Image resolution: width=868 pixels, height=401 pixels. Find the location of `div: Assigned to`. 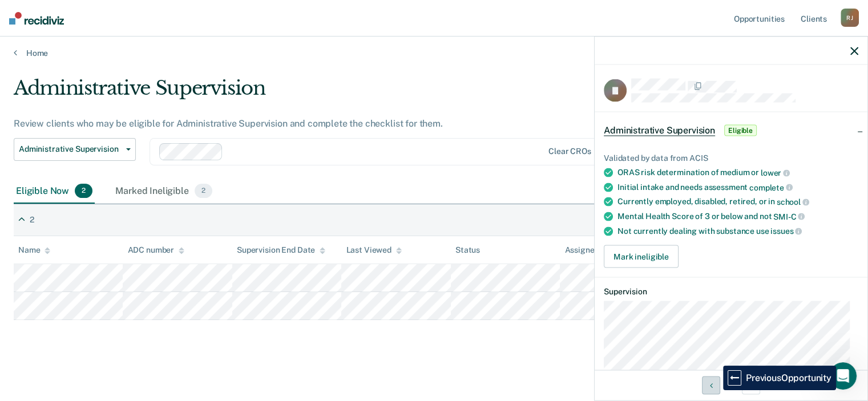

div: Assigned to is located at coordinates (591, 250).